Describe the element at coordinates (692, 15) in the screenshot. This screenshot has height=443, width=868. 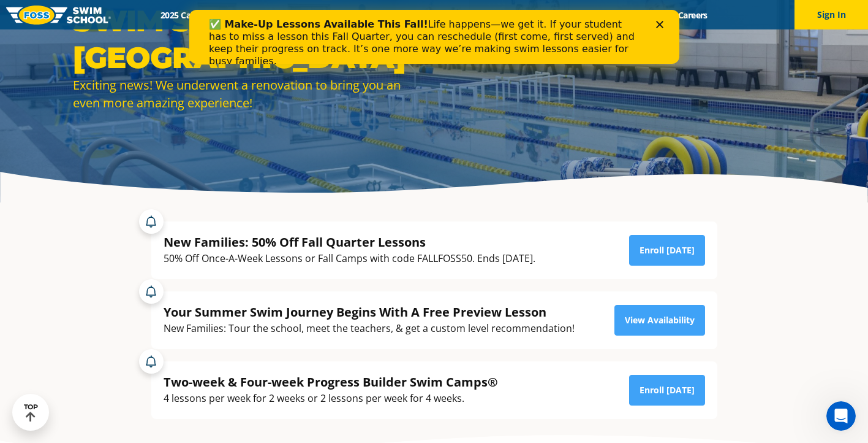
I see `a: Careers` at that location.